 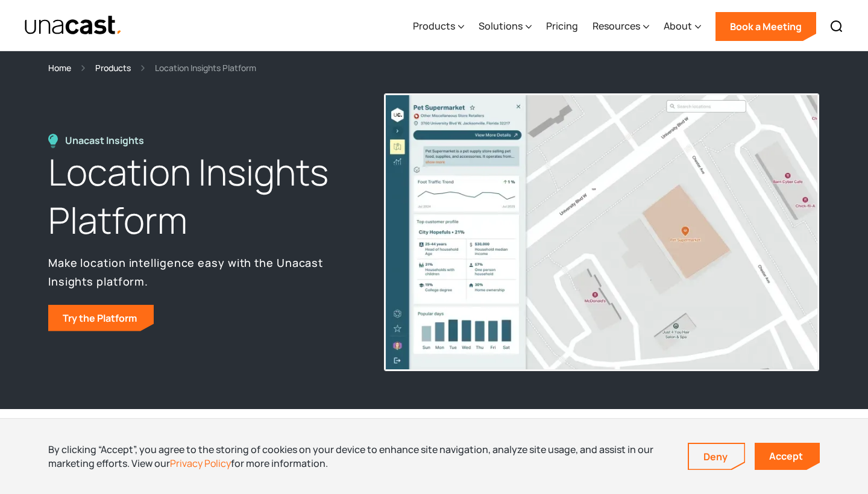 I want to click on h1: Location Insights Platform, so click(x=203, y=196).